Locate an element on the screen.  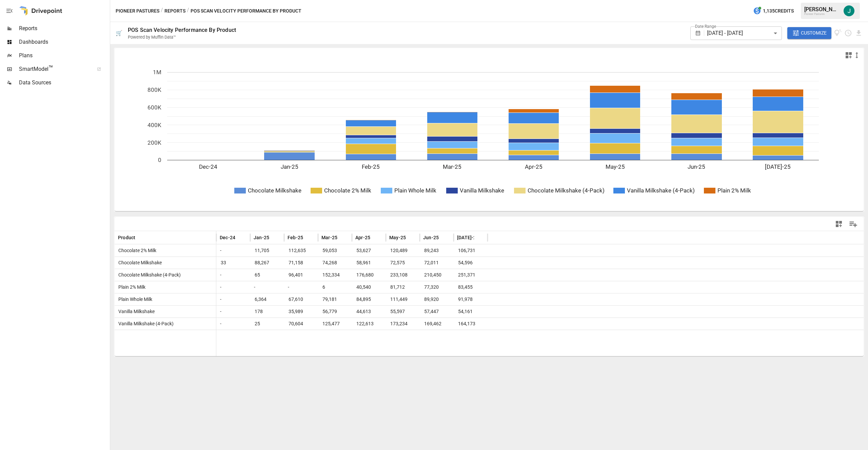
span: 106,731 is located at coordinates (470, 250).